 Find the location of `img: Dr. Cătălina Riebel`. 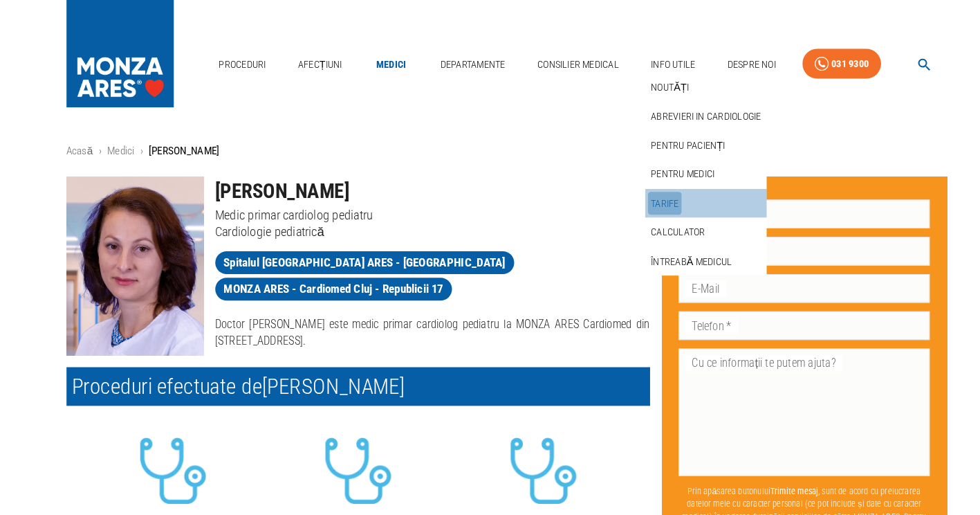

img: Dr. Cătălina Riebel is located at coordinates (131, 257).